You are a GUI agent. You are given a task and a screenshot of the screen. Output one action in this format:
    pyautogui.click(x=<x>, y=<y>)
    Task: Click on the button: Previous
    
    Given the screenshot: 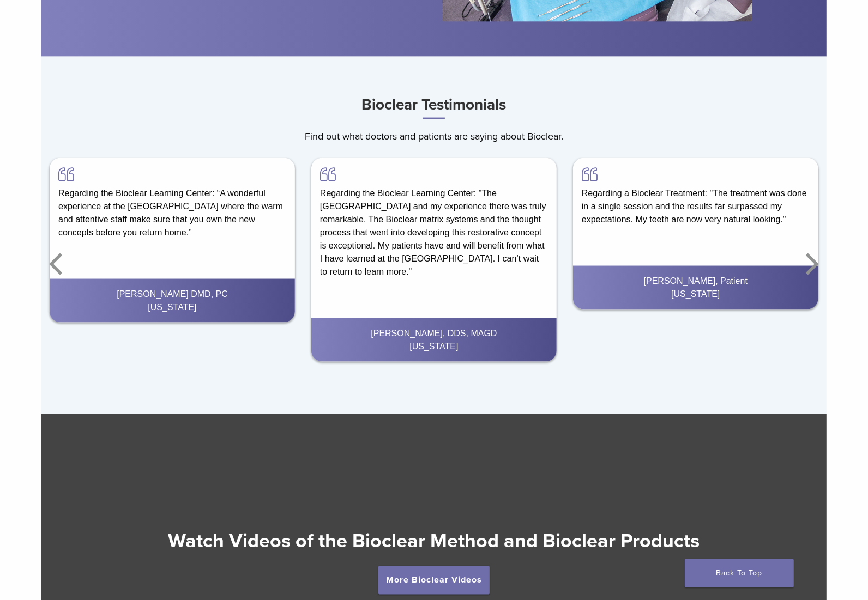 What is the action you would take?
    pyautogui.click(x=58, y=265)
    